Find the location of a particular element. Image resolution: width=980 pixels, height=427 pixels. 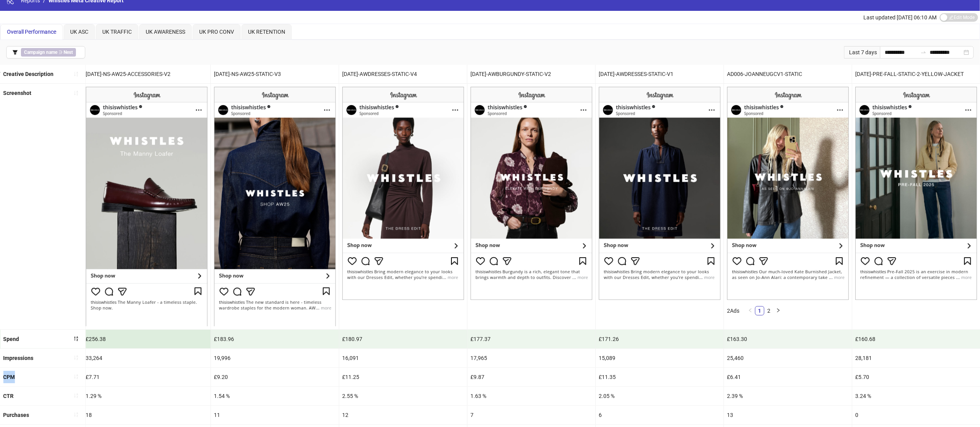

div: 17,965 is located at coordinates (532, 358).